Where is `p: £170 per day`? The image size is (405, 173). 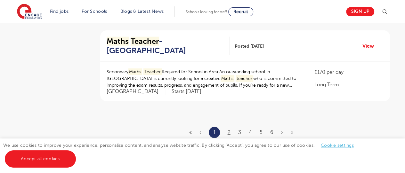
p: £170 per day is located at coordinates (349, 72).